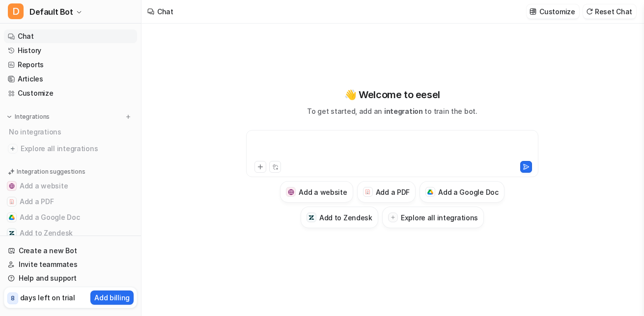 Image resolution: width=644 pixels, height=316 pixels. I want to click on div: Chat, so click(165, 11).